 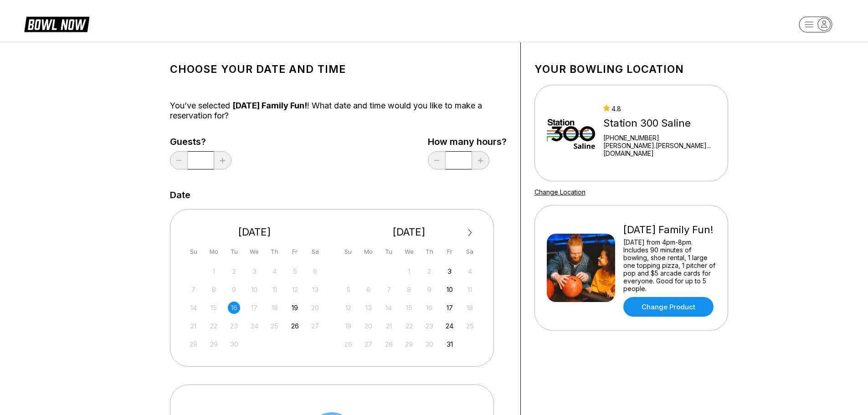 What do you see at coordinates (214, 307) in the screenshot?
I see `div: Not available Monday, September 15th, 2025` at bounding box center [214, 307].